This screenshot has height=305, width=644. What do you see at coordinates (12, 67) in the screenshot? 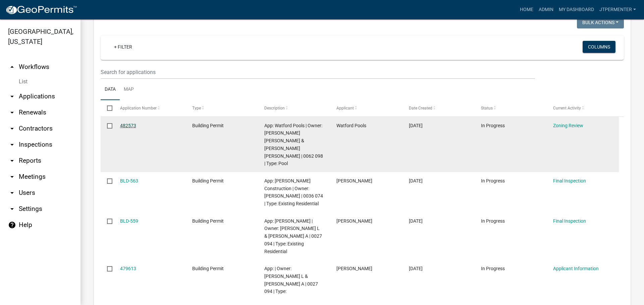
I see `i: arrow_drop_up` at bounding box center [12, 67].